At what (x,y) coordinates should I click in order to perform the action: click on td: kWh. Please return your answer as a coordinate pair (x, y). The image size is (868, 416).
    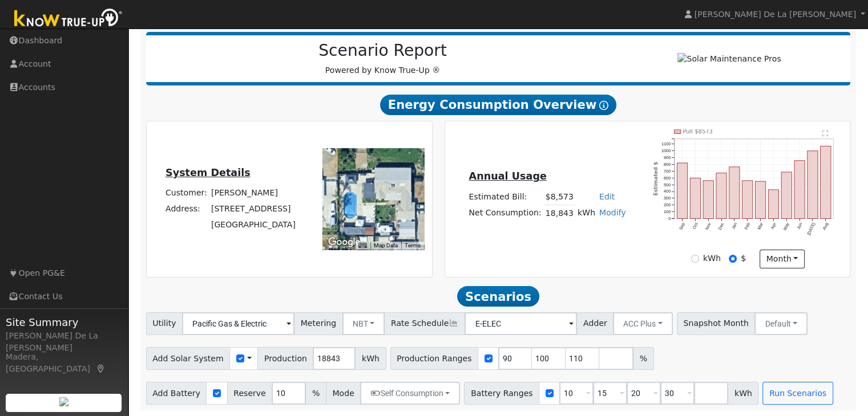
    Looking at the image, I should click on (586, 213).